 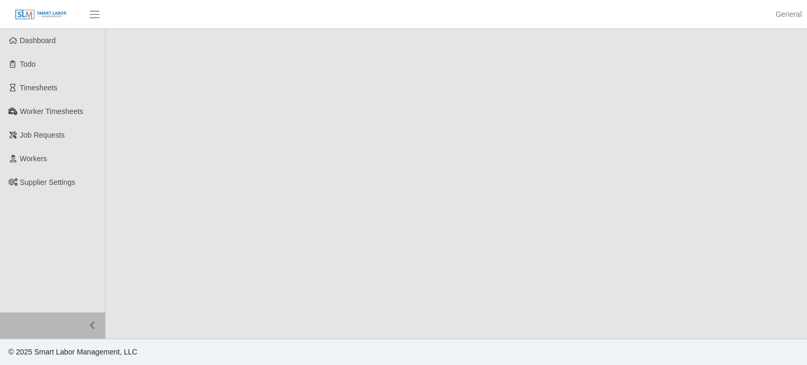 I want to click on span: Workers, so click(x=34, y=159).